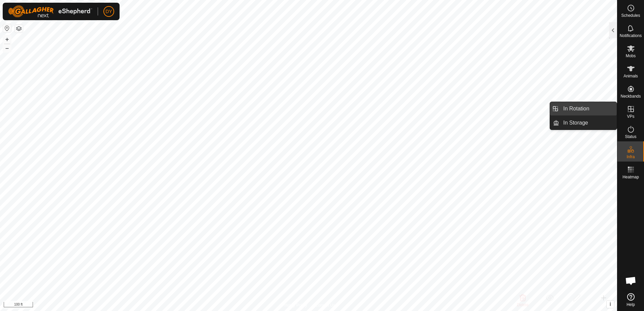 This screenshot has height=311, width=644. What do you see at coordinates (630, 15) in the screenshot?
I see `span: Schedules` at bounding box center [630, 15].